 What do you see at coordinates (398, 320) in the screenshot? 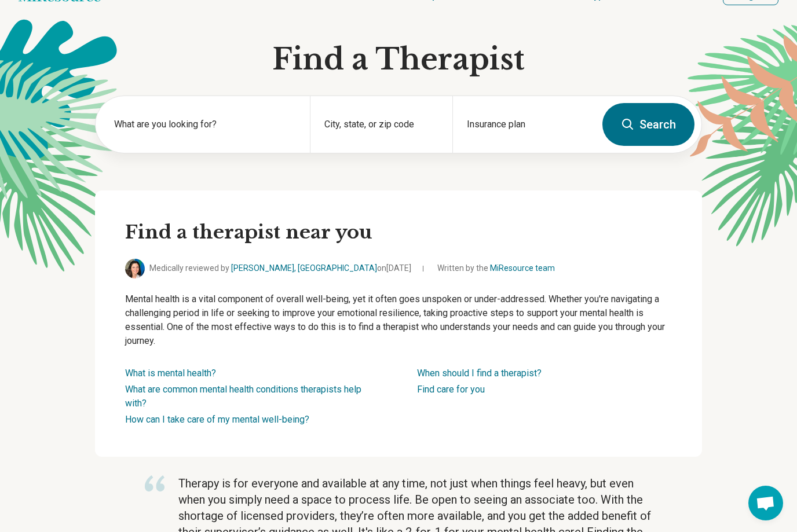
I see `p: Mental health is a vital component of overall well-being, yet it often goes unspoken or under-add...` at bounding box center [398, 320].